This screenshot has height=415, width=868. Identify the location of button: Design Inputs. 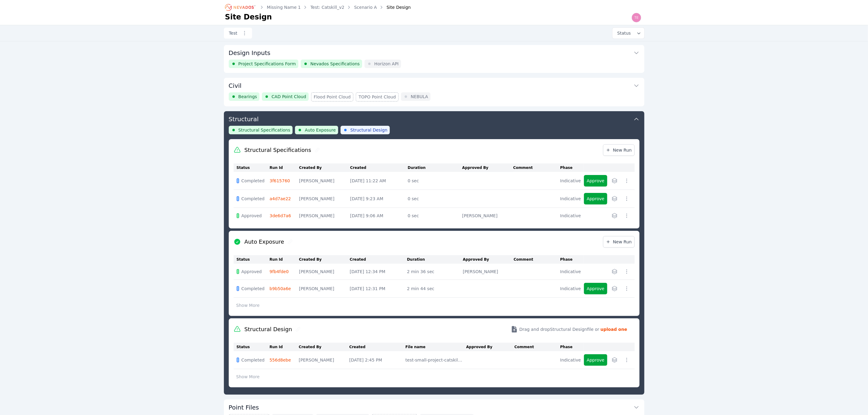
(434, 52).